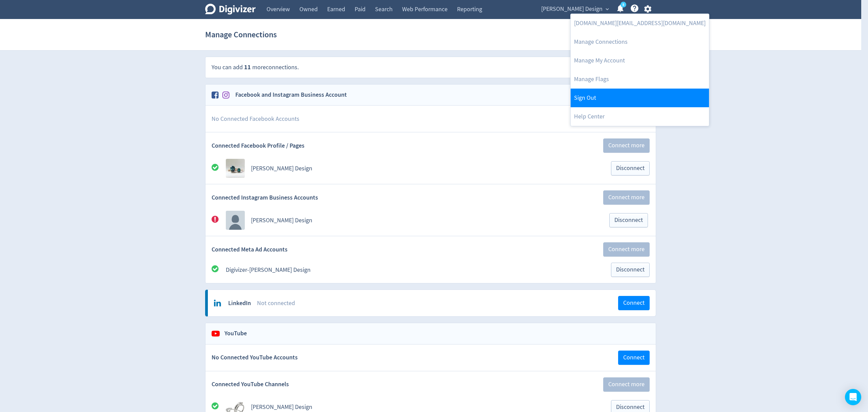 The width and height of the screenshot is (868, 412). Describe the element at coordinates (640, 117) in the screenshot. I see `a: Help Center` at that location.